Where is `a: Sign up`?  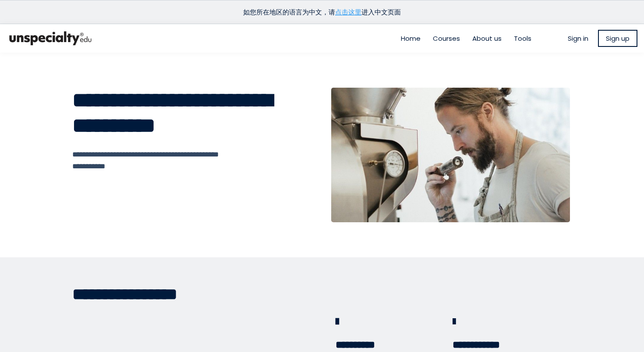 a: Sign up is located at coordinates (618, 38).